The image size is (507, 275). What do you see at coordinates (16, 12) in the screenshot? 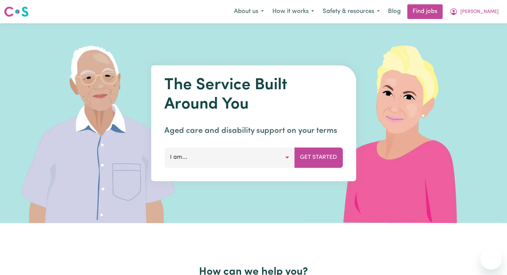
I see `a: Careseekers logo` at bounding box center [16, 12].